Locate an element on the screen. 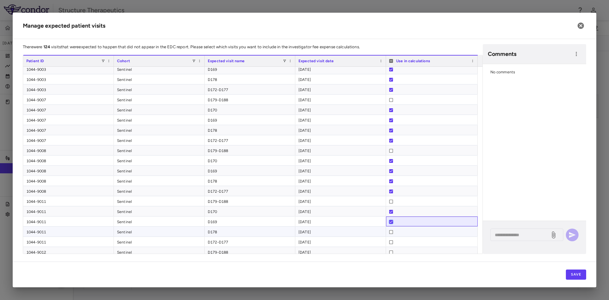 The image size is (609, 300). span: Cohort is located at coordinates (123, 61).